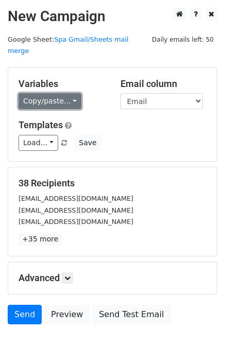 This screenshot has height=347, width=225. What do you see at coordinates (41, 125) in the screenshot?
I see `a: Templates` at bounding box center [41, 125].